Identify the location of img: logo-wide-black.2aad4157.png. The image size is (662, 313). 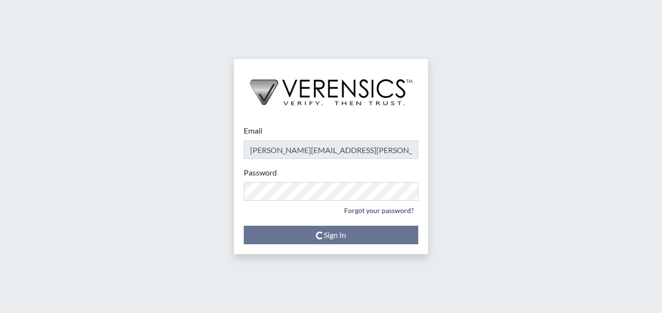
(331, 87).